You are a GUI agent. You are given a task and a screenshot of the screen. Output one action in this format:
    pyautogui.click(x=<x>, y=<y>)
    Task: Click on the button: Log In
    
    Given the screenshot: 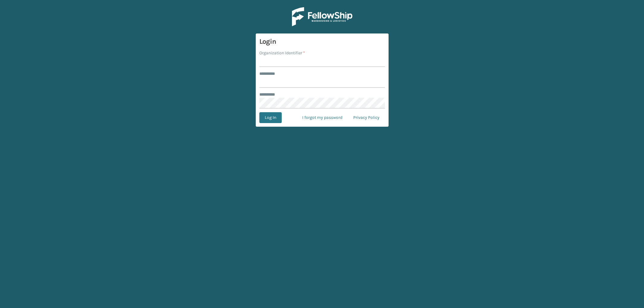 What is the action you would take?
    pyautogui.click(x=271, y=117)
    